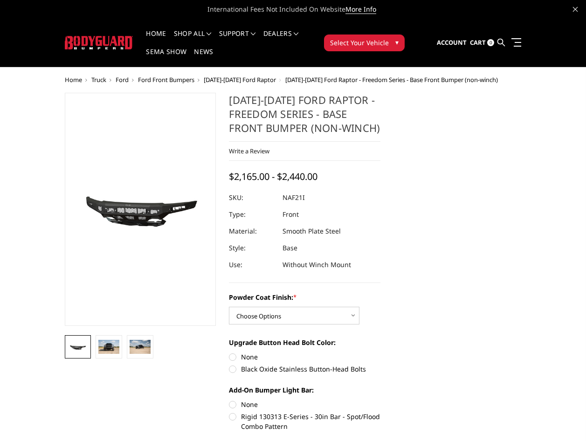 This screenshot has height=441, width=586. What do you see at coordinates (249, 151) in the screenshot?
I see `a: Write a Review` at bounding box center [249, 151].